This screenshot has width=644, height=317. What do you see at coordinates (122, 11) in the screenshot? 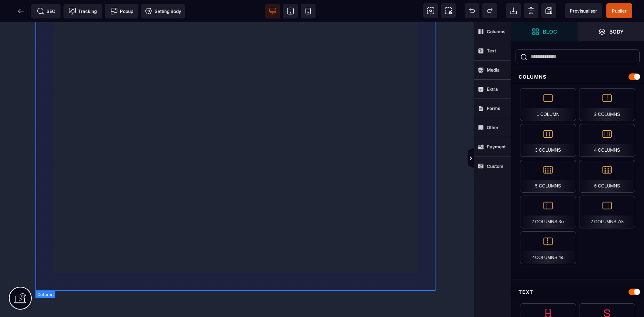
I see `span: Popup` at bounding box center [122, 11].